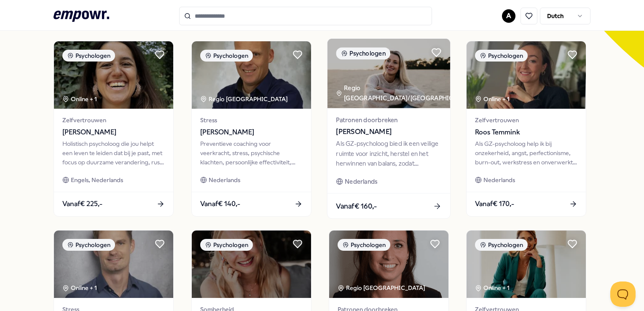 This screenshot has width=644, height=311. I want to click on span: Vanaf € 225,-, so click(82, 204).